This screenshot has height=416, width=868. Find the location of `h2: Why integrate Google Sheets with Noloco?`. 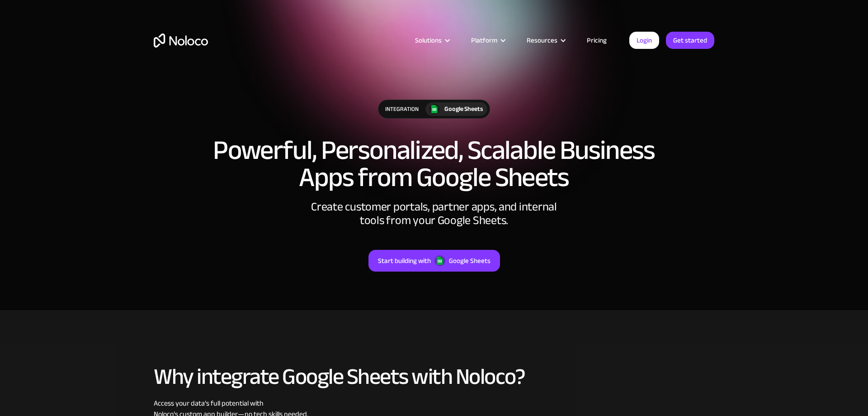

h2: Why integrate Google Sheets with Noloco? is located at coordinates (434, 377).